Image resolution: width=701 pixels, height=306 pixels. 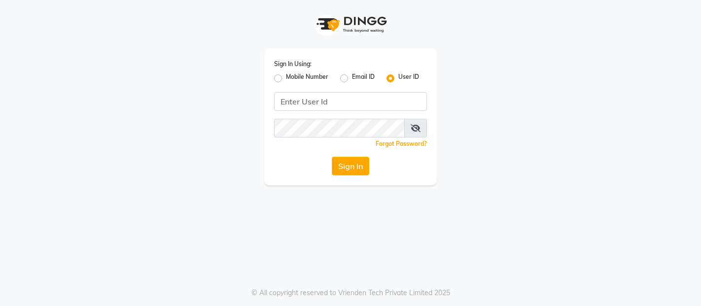 I want to click on button: Sign In, so click(x=350, y=166).